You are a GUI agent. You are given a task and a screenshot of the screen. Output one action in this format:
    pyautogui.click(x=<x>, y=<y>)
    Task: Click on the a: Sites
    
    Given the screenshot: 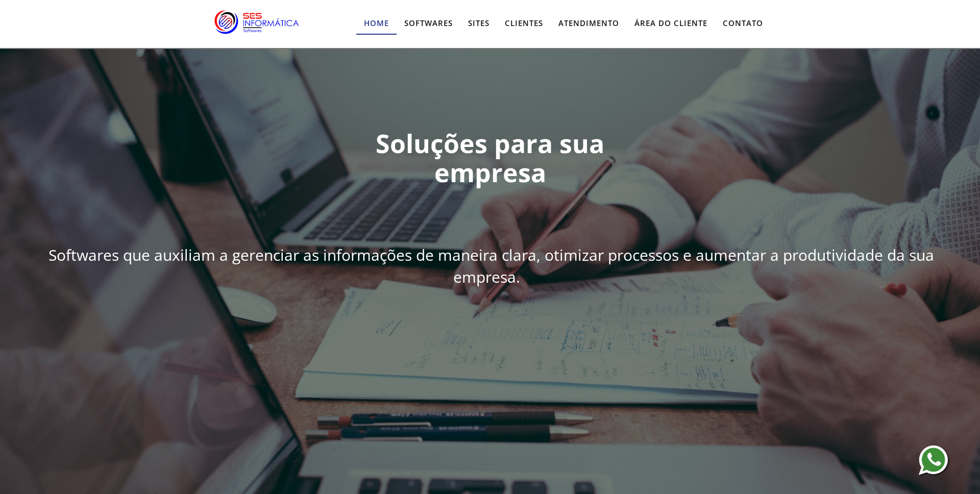 What is the action you would take?
    pyautogui.click(x=479, y=23)
    